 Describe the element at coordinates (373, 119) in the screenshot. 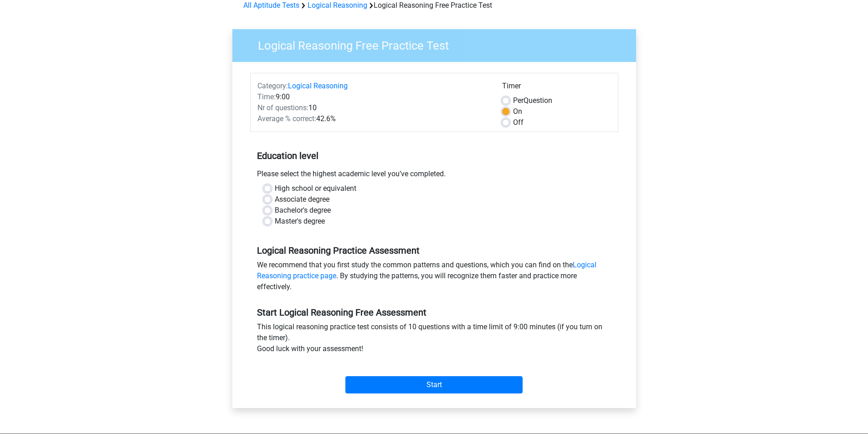

I see `div: 42.6%` at that location.